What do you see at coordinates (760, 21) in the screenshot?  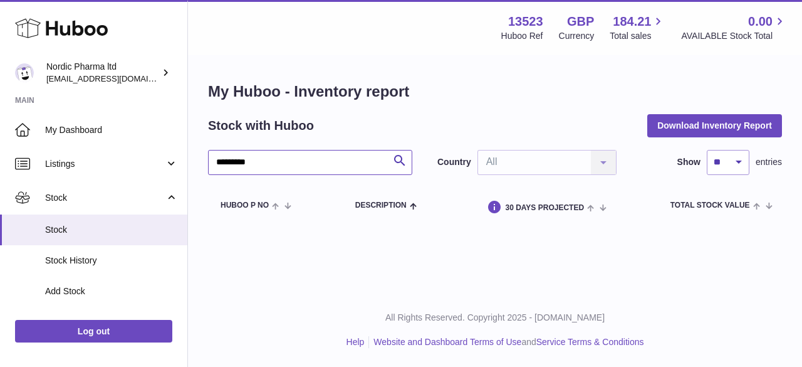 I see `span: 0.00` at bounding box center [760, 21].